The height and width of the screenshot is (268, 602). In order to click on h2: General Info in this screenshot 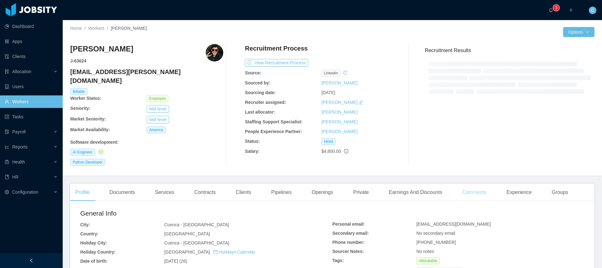, I will do `click(206, 213)`.